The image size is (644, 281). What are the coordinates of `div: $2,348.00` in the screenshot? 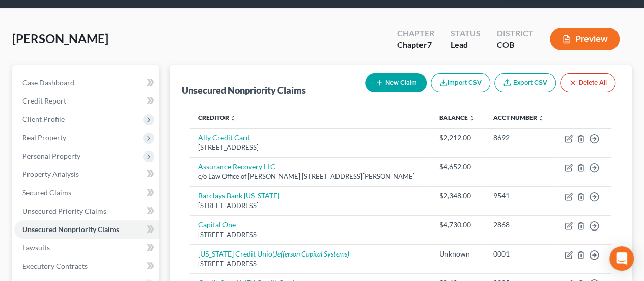 It's located at (458, 196).